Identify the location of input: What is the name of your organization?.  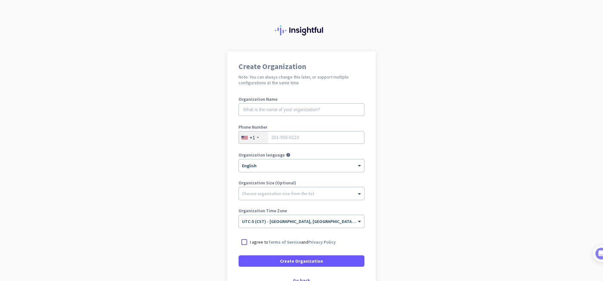
(302, 110).